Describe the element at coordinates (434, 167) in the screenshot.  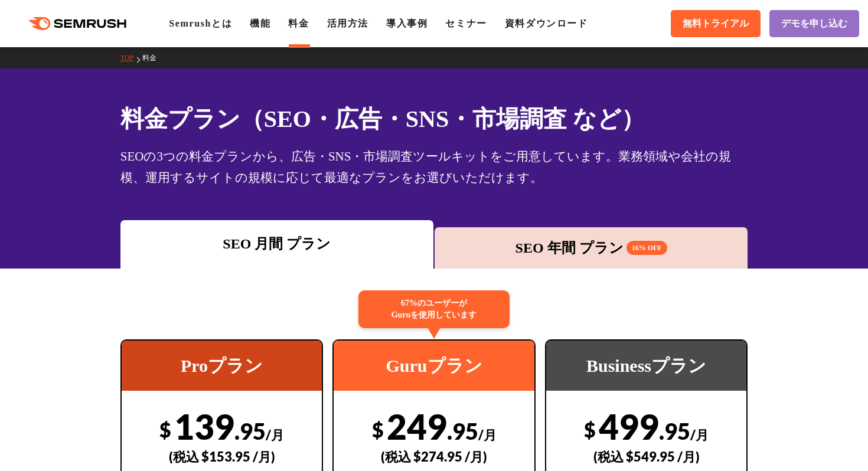
I see `div: SEOの3つの料金プランから、広告・SNS・市場調査ツールキットをご用意しています。業務領域や会社の規模、運用するサイトの規模に応じて最適なプランをお選びいただけます。` at that location.